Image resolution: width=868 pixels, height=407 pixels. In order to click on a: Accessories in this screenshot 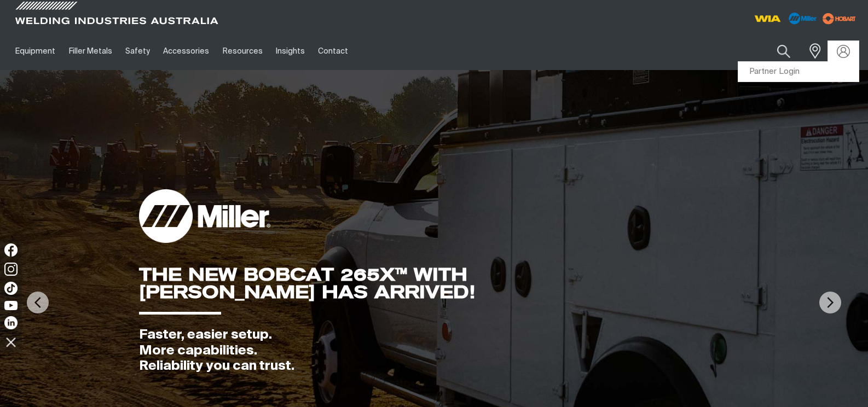, I will do `click(186, 51)`.